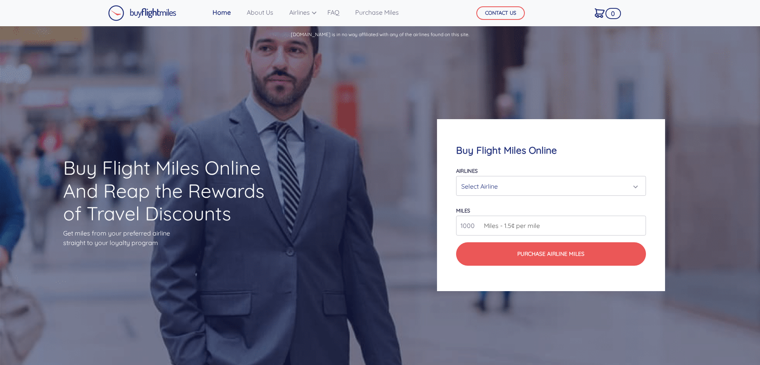 This screenshot has height=365, width=760. Describe the element at coordinates (599, 13) in the screenshot. I see `a: 0` at that location.